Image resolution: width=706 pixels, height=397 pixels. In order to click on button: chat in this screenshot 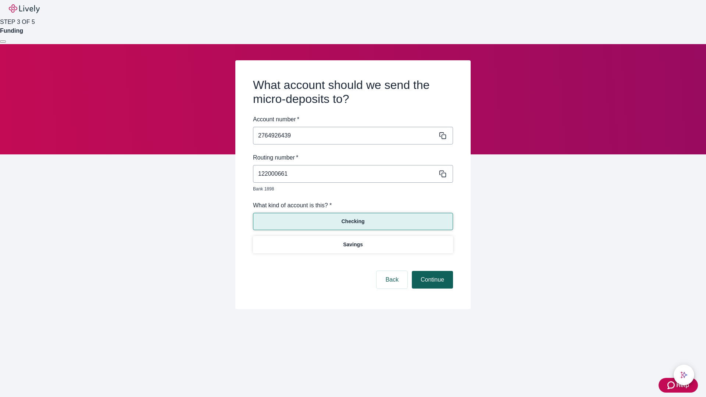, I will do `click(684, 375)`.